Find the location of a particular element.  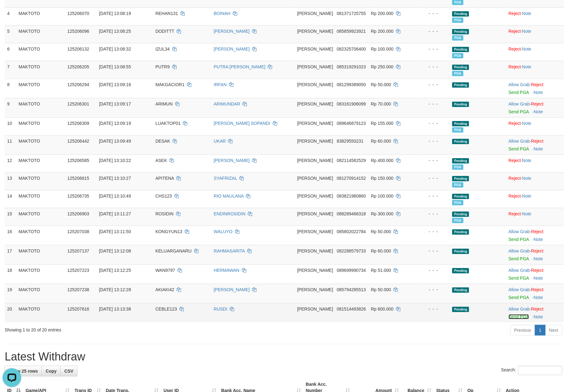

span: Copy 083821960860 to clipboard is located at coordinates (351, 196).